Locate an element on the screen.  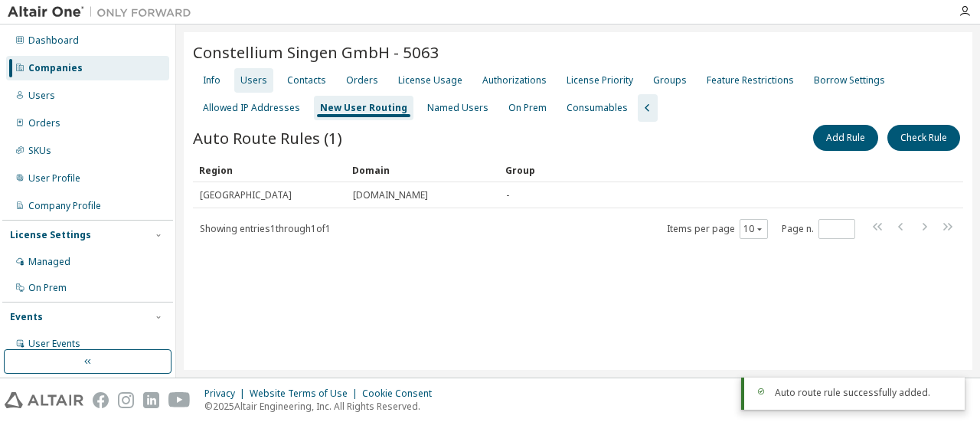
img: linkedin.svg is located at coordinates (151, 400).